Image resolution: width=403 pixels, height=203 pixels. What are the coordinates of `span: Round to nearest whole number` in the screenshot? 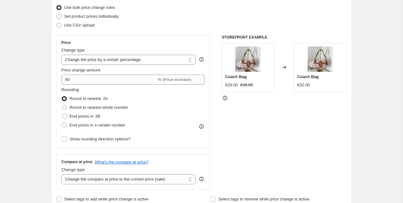 It's located at (99, 107).